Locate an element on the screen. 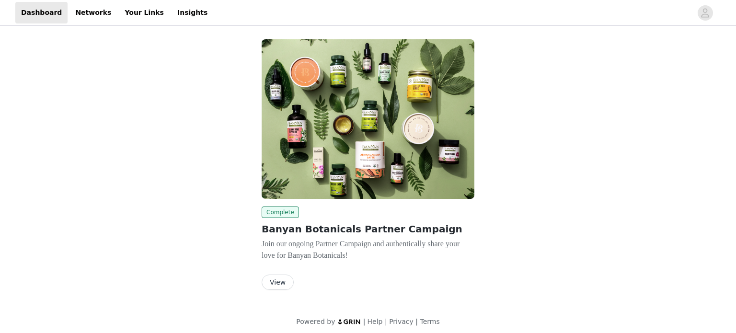  img: logo is located at coordinates (349, 321).